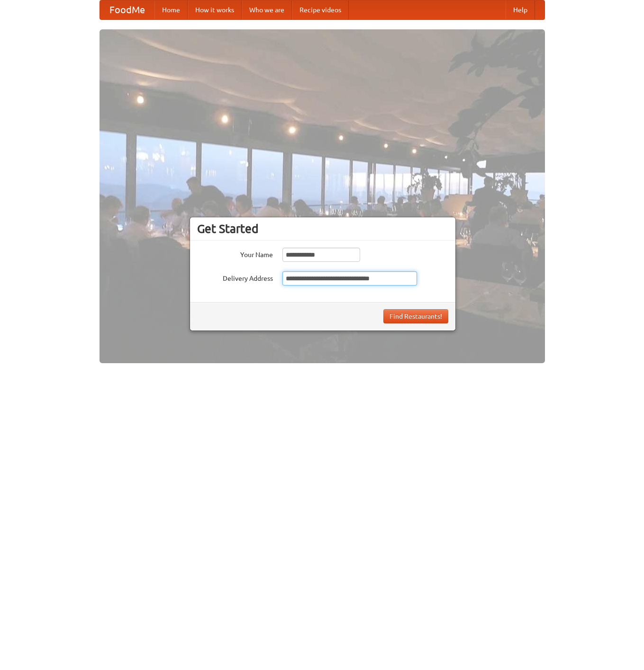 This screenshot has width=644, height=670. I want to click on a: Help, so click(520, 10).